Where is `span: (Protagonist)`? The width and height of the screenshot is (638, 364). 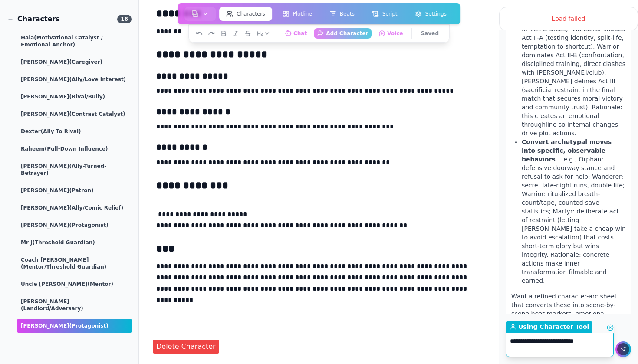 span: (Protagonist) is located at coordinates (89, 326).